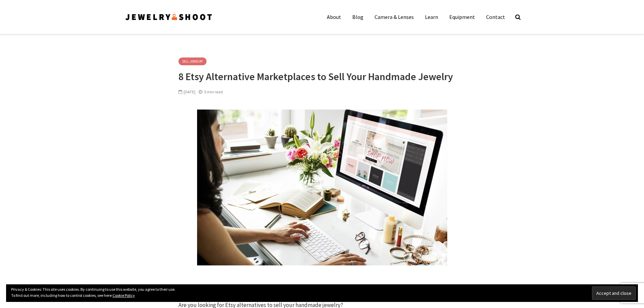  I want to click on div: 5 min read, so click(210, 92).